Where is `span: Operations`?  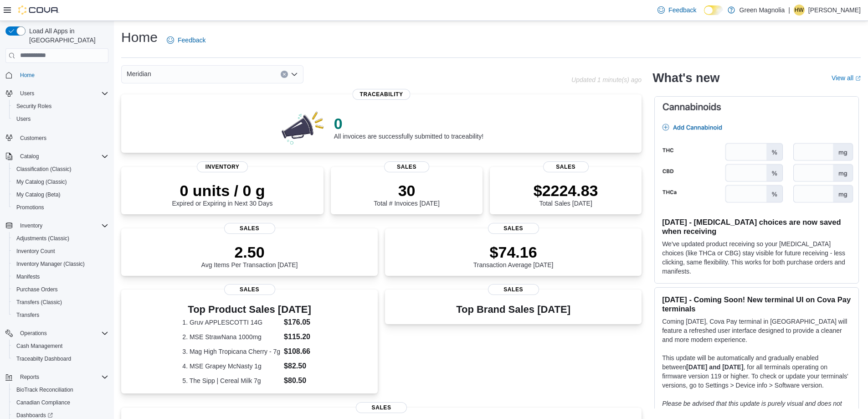 span: Operations is located at coordinates (33, 333).